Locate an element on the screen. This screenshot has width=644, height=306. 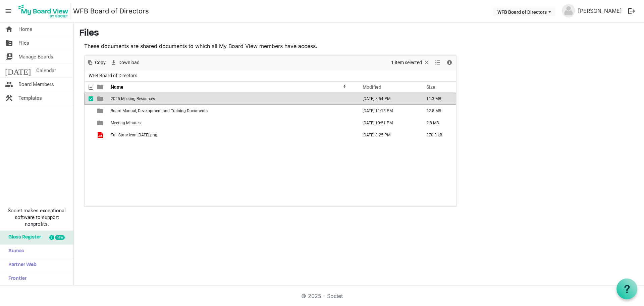
span: Files is located at coordinates (24, 43).